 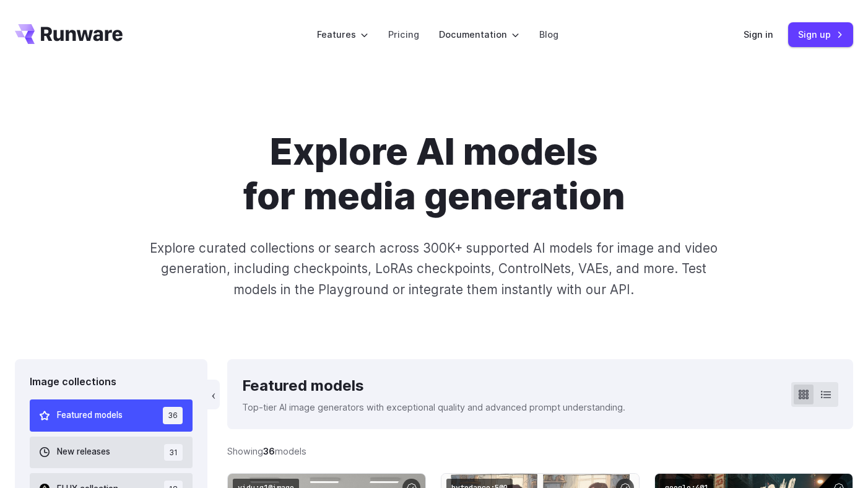 What do you see at coordinates (434, 386) in the screenshot?
I see `div: Featured models` at bounding box center [434, 386].